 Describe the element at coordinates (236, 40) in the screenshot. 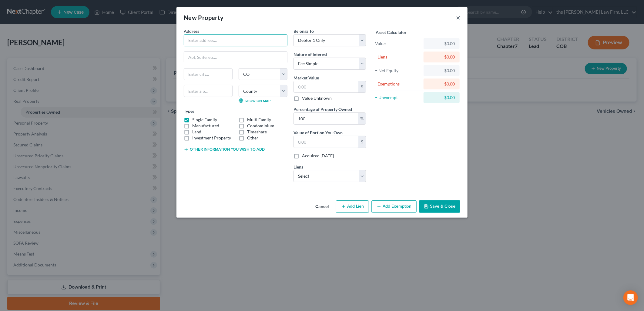

I see `input: Enter address...` at that location.